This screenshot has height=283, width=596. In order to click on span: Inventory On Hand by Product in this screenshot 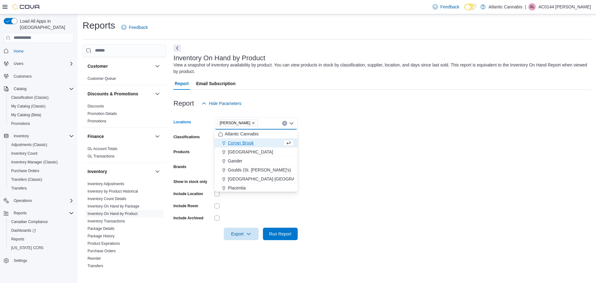, I will do `click(112, 214)`.